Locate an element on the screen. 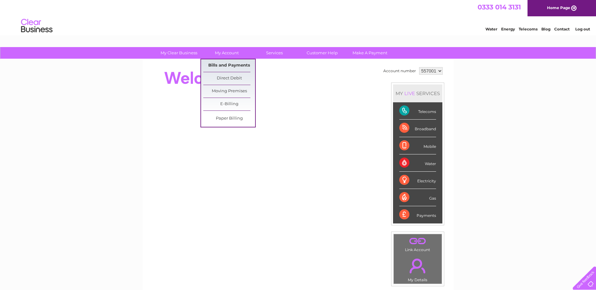 This screenshot has width=596, height=290. a: Contact is located at coordinates (561, 29).